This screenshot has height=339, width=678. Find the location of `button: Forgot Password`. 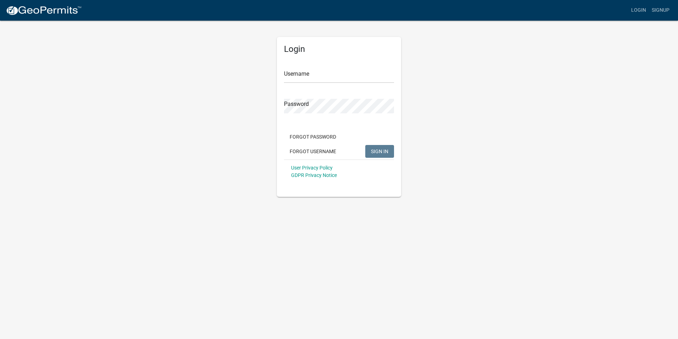

button: Forgot Password is located at coordinates (313, 137).